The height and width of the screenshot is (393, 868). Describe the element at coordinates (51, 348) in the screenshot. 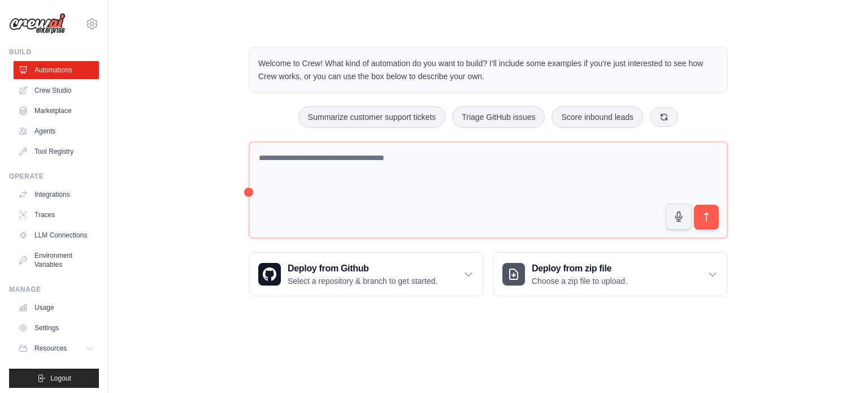

I see `span: Resources` at that location.